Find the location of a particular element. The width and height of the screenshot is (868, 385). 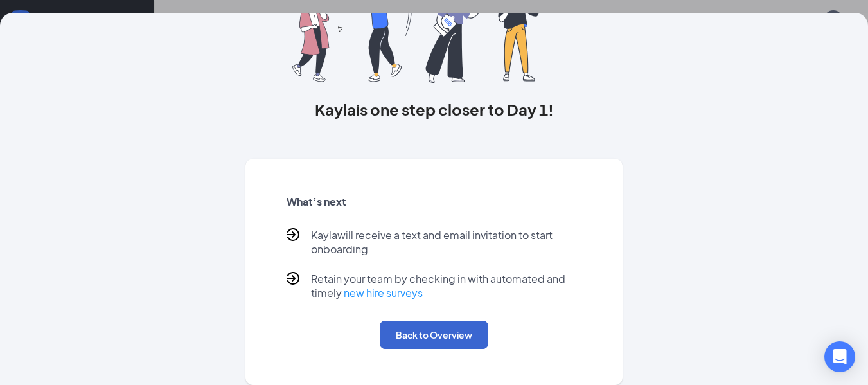

h3: Kayla is one step closer to Day 1! is located at coordinates (434, 109).